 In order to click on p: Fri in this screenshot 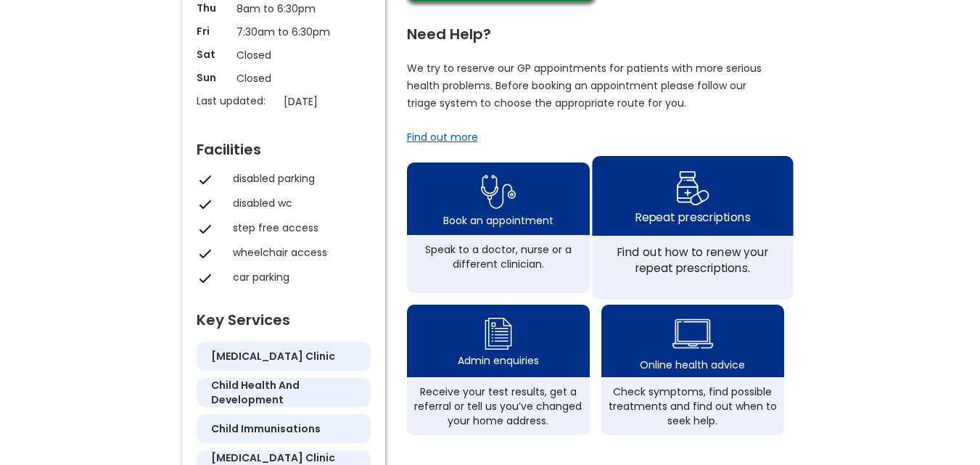, I will do `click(213, 31)`.